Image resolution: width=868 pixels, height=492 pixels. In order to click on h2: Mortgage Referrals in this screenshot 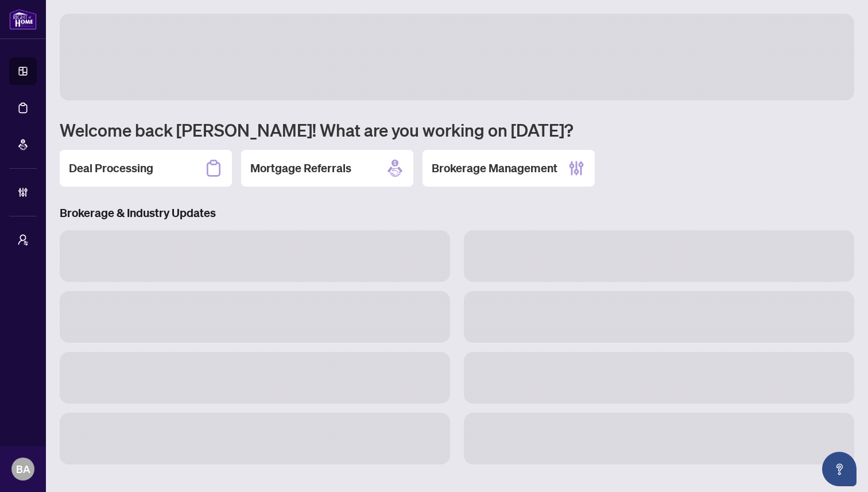, I will do `click(301, 168)`.